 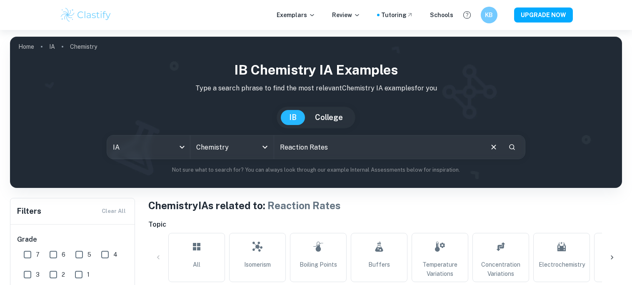 What do you see at coordinates (86, 15) in the screenshot?
I see `img: Clastify logo` at bounding box center [86, 15].